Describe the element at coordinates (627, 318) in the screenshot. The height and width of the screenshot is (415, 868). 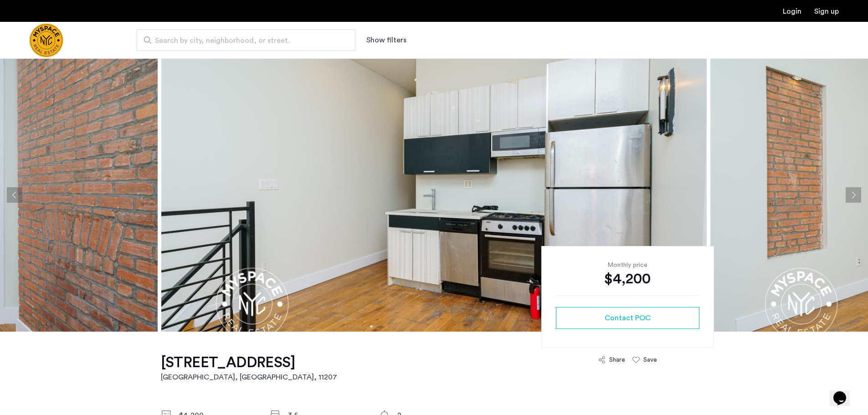
I see `button: button` at that location.